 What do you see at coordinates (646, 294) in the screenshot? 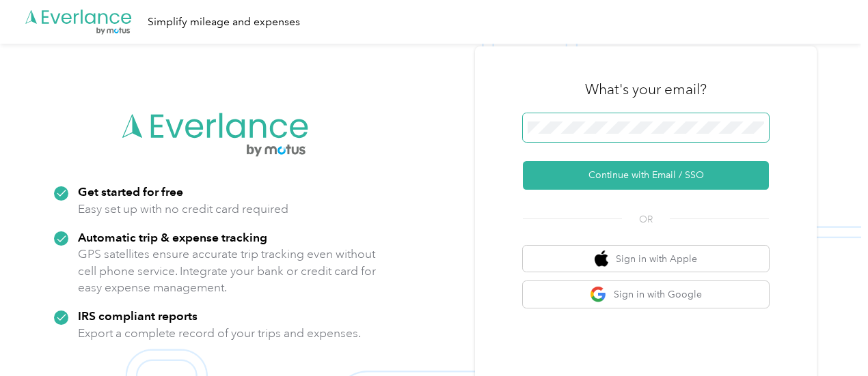
I see `button: google logoSign in with Google` at bounding box center [646, 294].